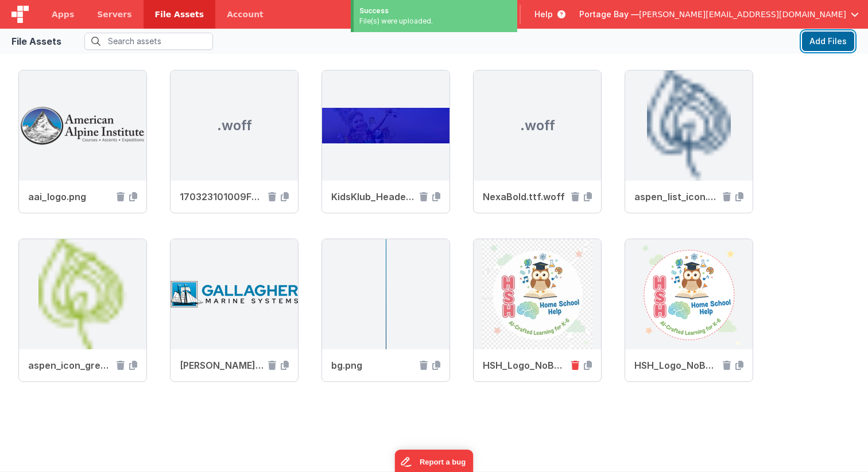 This screenshot has width=868, height=472. What do you see at coordinates (63, 15) in the screenshot?
I see `span: Apps` at bounding box center [63, 15].